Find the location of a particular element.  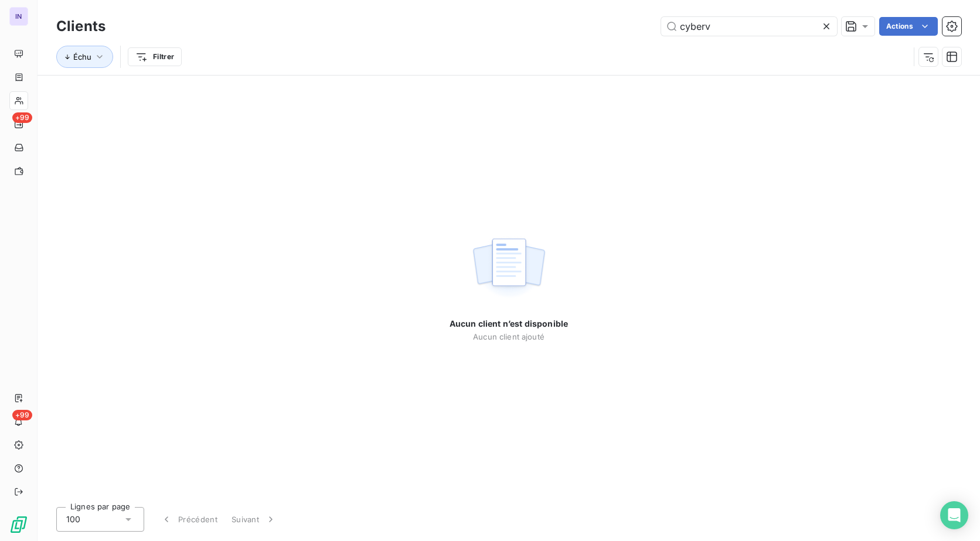

span: Aucun client ajouté is located at coordinates (509, 337).